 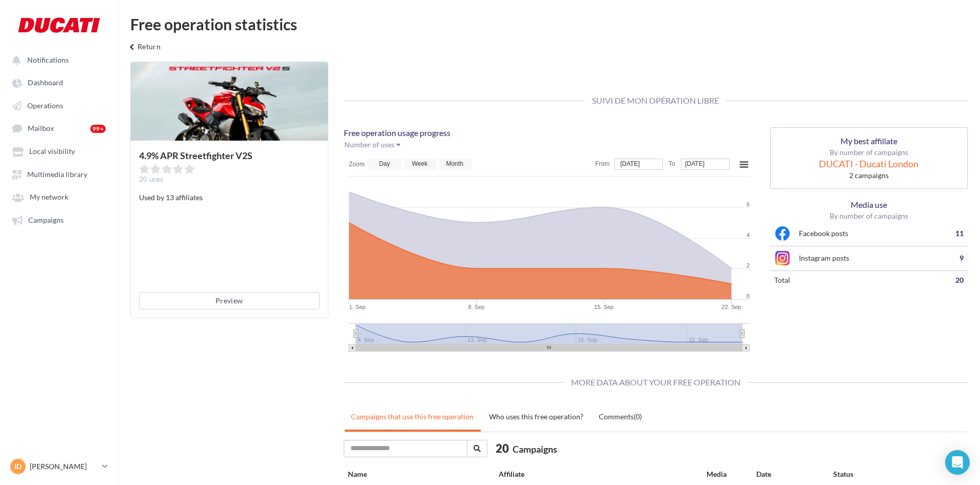 I want to click on text: Week, so click(x=419, y=164).